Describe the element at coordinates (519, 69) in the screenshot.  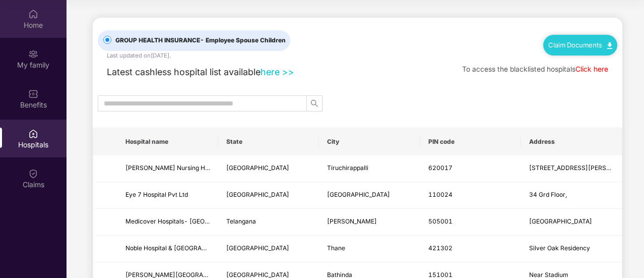
I see `span: To access the blacklisted hospitals` at that location.